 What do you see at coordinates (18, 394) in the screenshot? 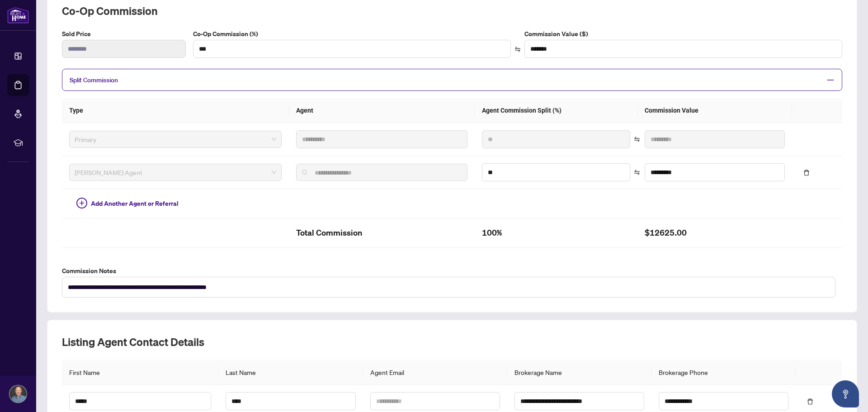
I see `img: Profile Icon` at bounding box center [18, 394].